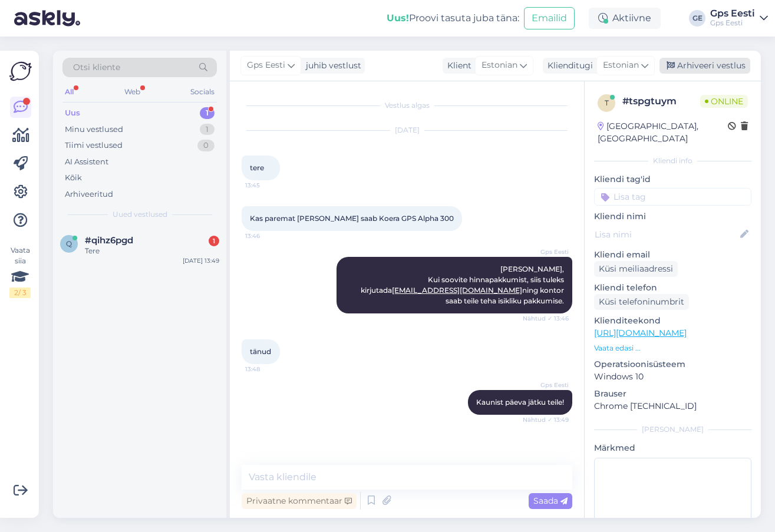 Image resolution: width=775 pixels, height=532 pixels. Describe the element at coordinates (97, 67) in the screenshot. I see `span: Otsi kliente` at that location.